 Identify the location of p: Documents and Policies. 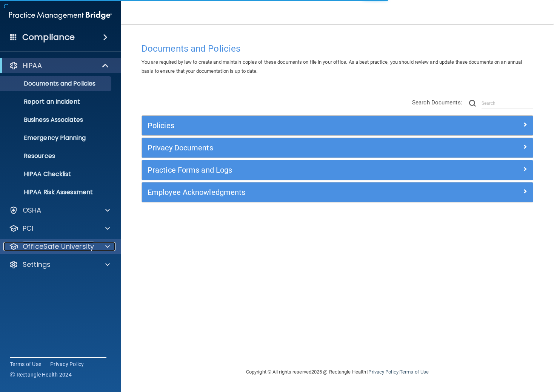
(57, 84).